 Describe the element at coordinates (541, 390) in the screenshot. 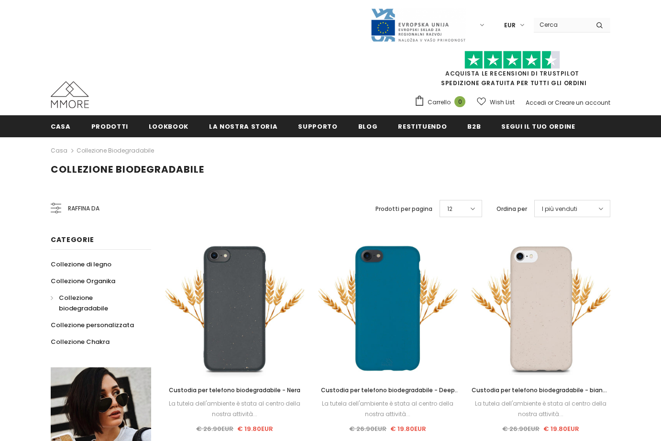

I see `a: Custodia per telefono biodegradabile - bianco naturale` at that location.